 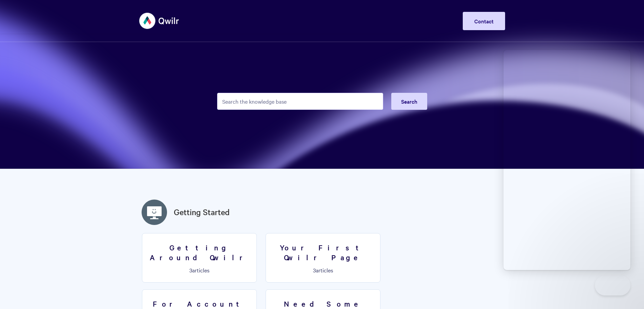 What do you see at coordinates (323, 252) in the screenshot?
I see `h3: Your First Qwilr Page` at bounding box center [323, 252].